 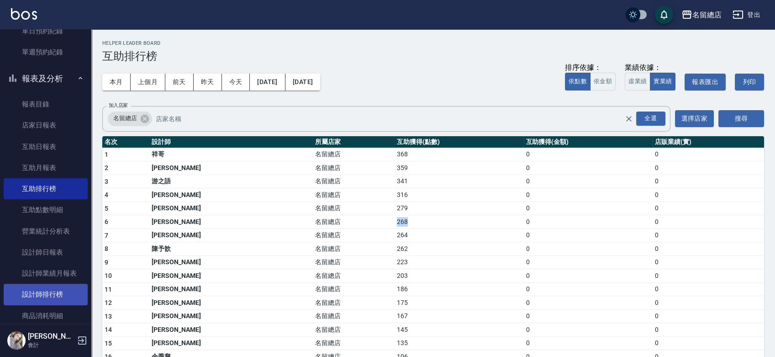 I want to click on img: Logo, so click(x=24, y=14).